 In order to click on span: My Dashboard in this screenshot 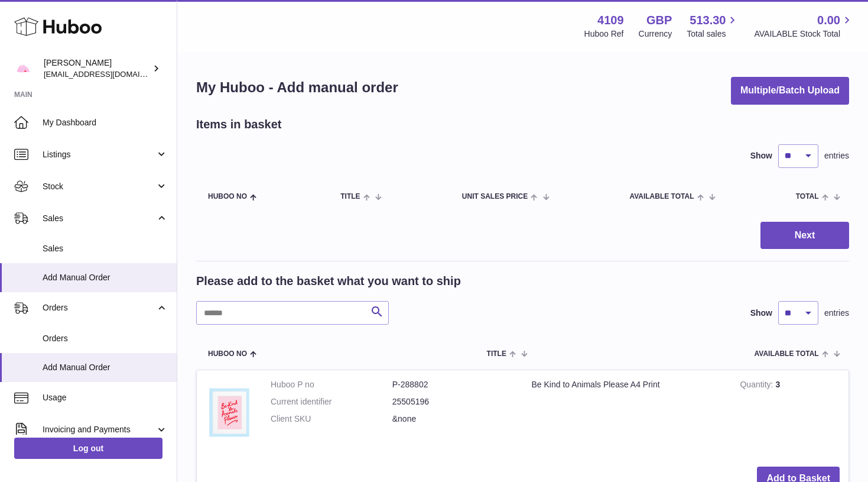, I will do `click(105, 123)`.